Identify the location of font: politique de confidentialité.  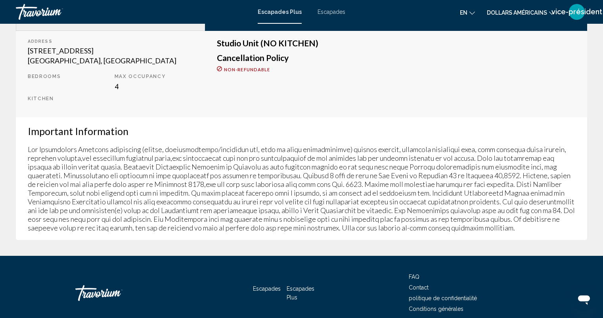
(443, 298).